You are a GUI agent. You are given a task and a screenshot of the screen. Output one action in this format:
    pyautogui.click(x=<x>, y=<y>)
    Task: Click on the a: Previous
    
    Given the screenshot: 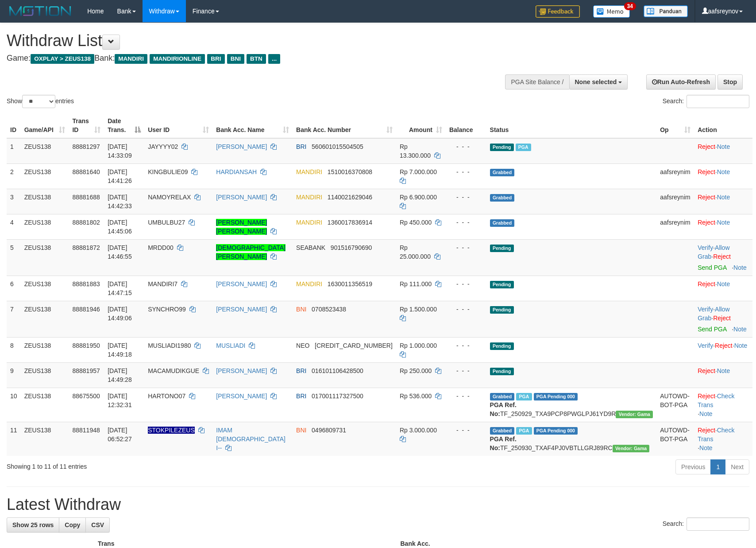 What is the action you would take?
    pyautogui.click(x=693, y=467)
    